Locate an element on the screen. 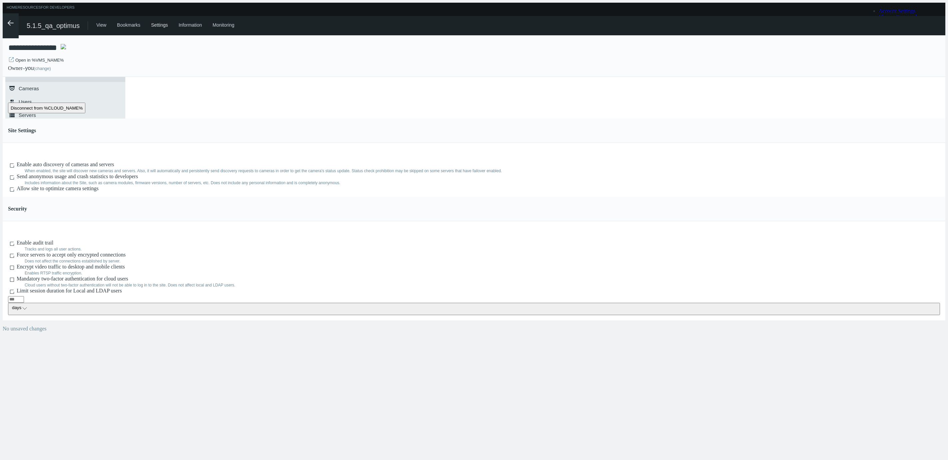 This screenshot has height=460, width=948. a: (change) is located at coordinates (42, 68).